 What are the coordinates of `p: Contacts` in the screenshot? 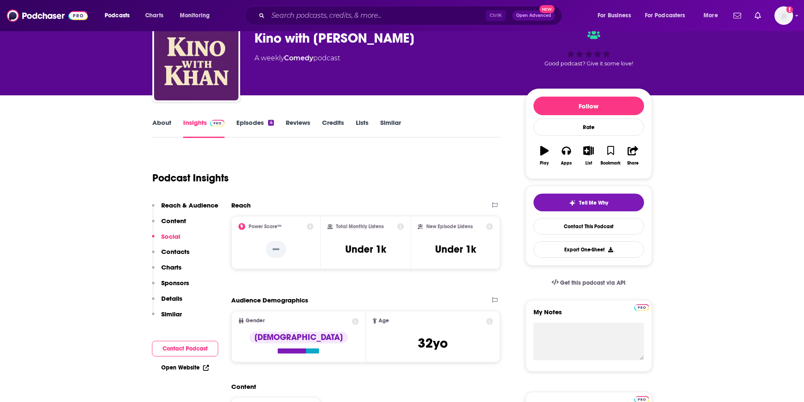 It's located at (175, 251).